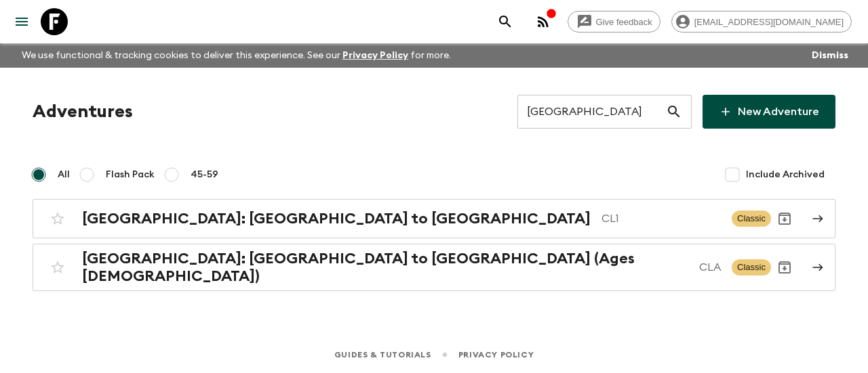  I want to click on button: Dismiss, so click(830, 55).